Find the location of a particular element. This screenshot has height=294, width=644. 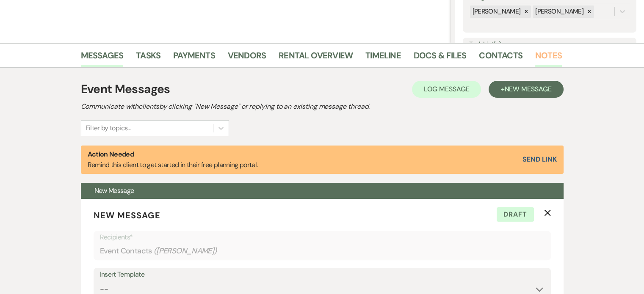

a: Contacts is located at coordinates (500, 58).